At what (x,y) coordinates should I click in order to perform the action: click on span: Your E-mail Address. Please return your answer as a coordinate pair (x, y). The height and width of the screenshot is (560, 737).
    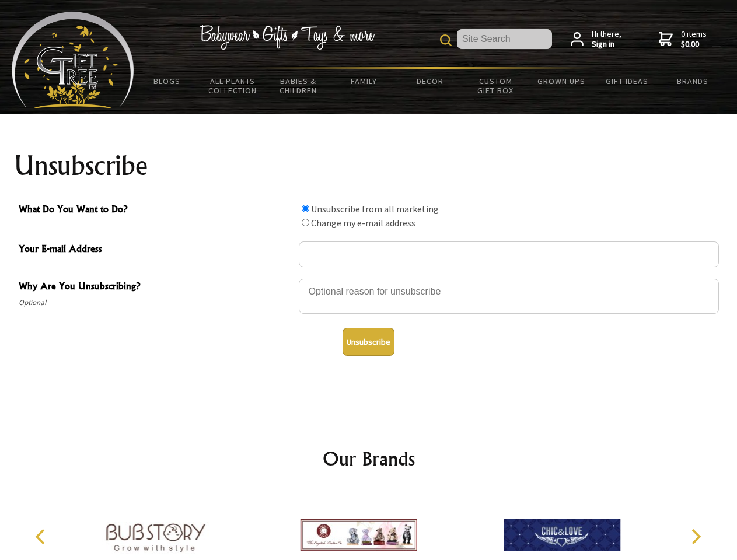
    Looking at the image, I should click on (156, 249).